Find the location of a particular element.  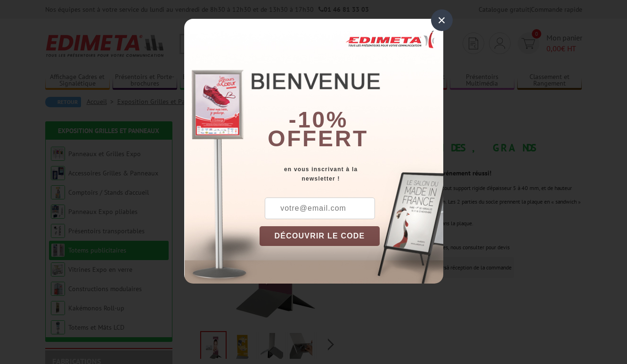

font: offert is located at coordinates (318, 139).